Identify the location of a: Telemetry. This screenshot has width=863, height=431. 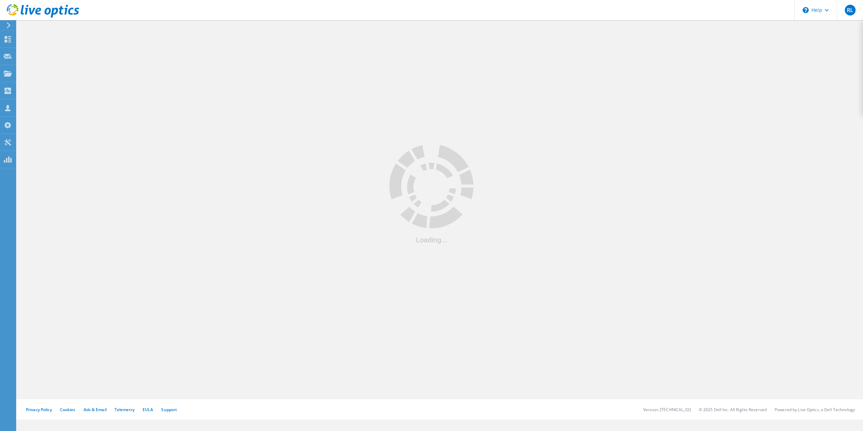
(124, 409).